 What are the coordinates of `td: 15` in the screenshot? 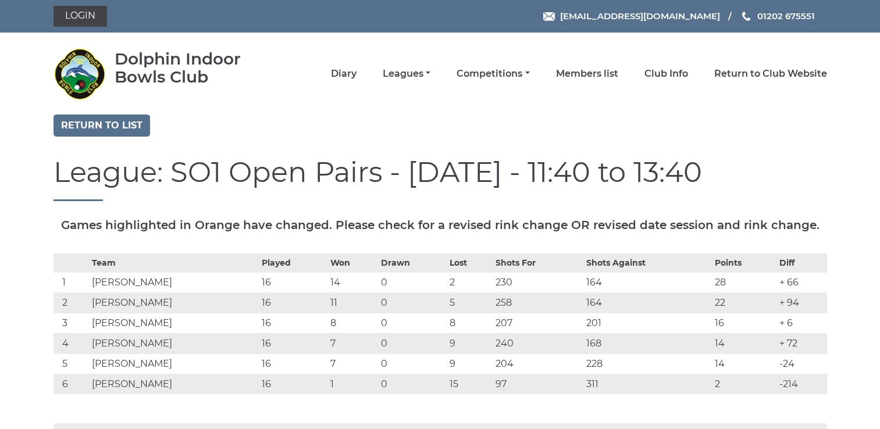 It's located at (469, 384).